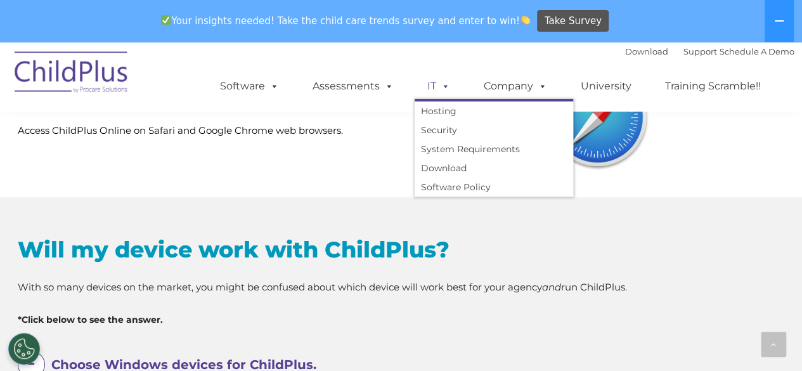  Describe the element at coordinates (494, 149) in the screenshot. I see `a: System Requirements` at that location.